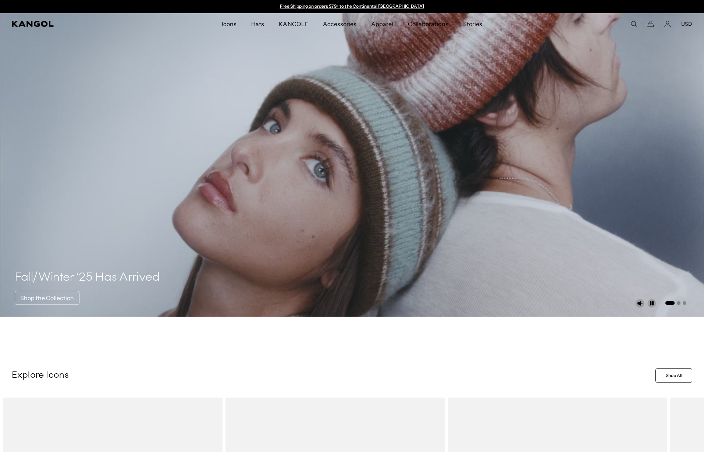 The image size is (704, 452). I want to click on button: Go to slide 2, so click(679, 303).